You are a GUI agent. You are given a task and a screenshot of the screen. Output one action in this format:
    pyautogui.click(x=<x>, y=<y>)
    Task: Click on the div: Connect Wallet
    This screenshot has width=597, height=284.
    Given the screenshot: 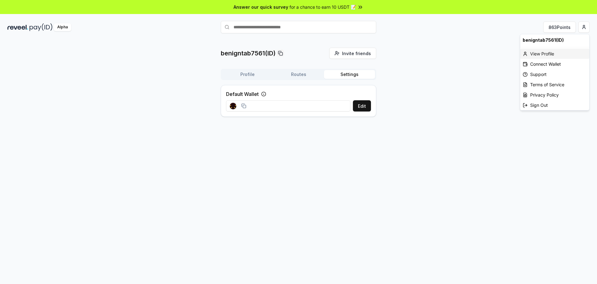 What is the action you would take?
    pyautogui.click(x=555, y=64)
    